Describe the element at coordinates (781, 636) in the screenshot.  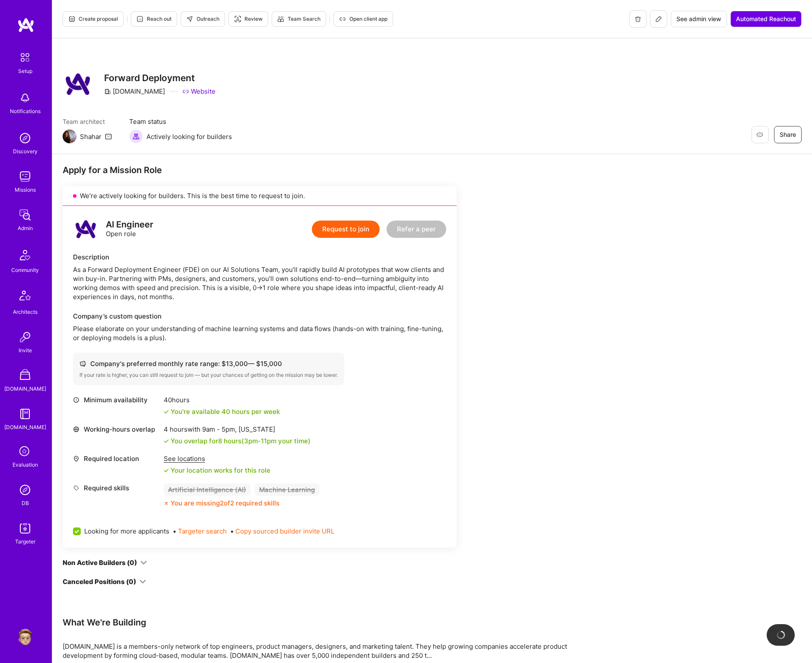
I see `img: loading` at that location.